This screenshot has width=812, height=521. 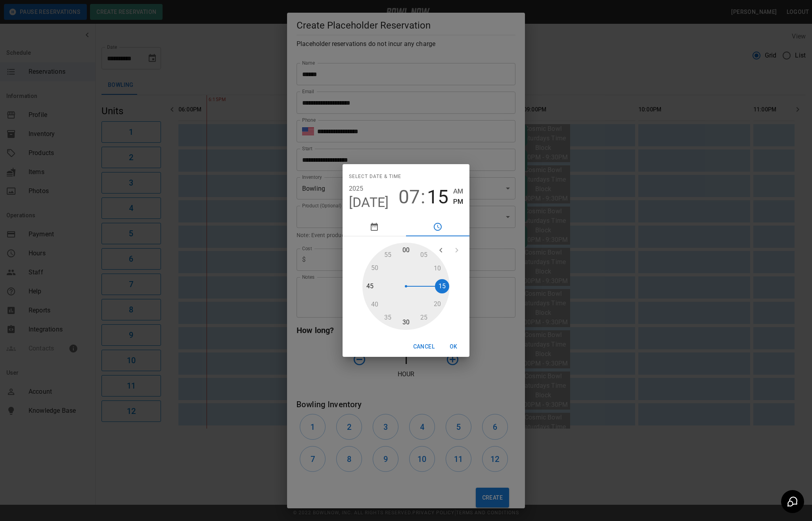 I want to click on button: OK, so click(x=453, y=346).